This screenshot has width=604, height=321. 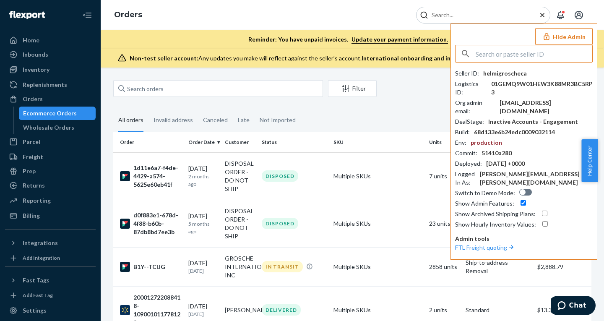 What do you see at coordinates (378, 142) in the screenshot?
I see `th: SKU` at bounding box center [378, 142].